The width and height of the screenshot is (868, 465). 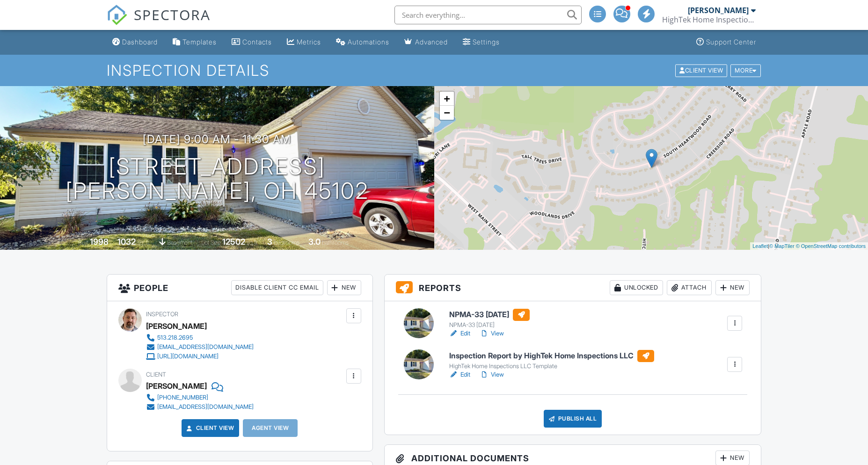 I want to click on img: The Best Home Inspection Software - Spectora, so click(x=117, y=15).